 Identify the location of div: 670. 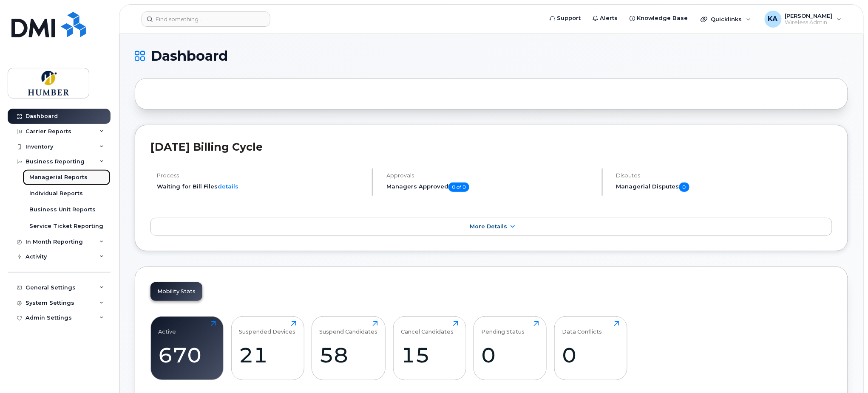
(187, 355).